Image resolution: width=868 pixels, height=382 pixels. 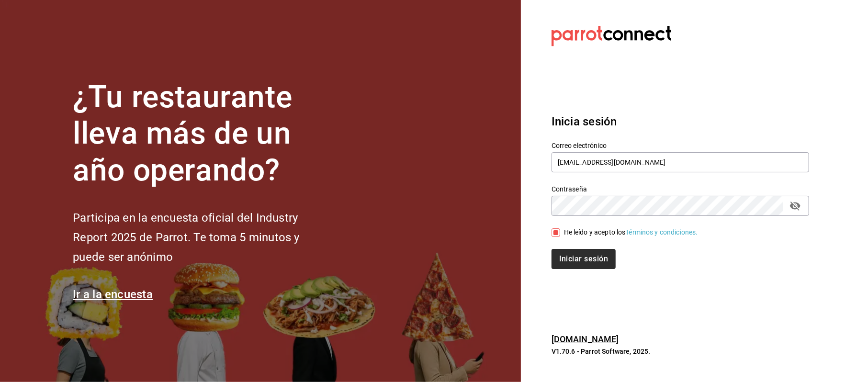 What do you see at coordinates (202, 238) in the screenshot?
I see `h2: Participa en la encuesta oficial del Industry Report 2025 de Parrot. Te toma 5 minutos y puede se...` at bounding box center [202, 238].